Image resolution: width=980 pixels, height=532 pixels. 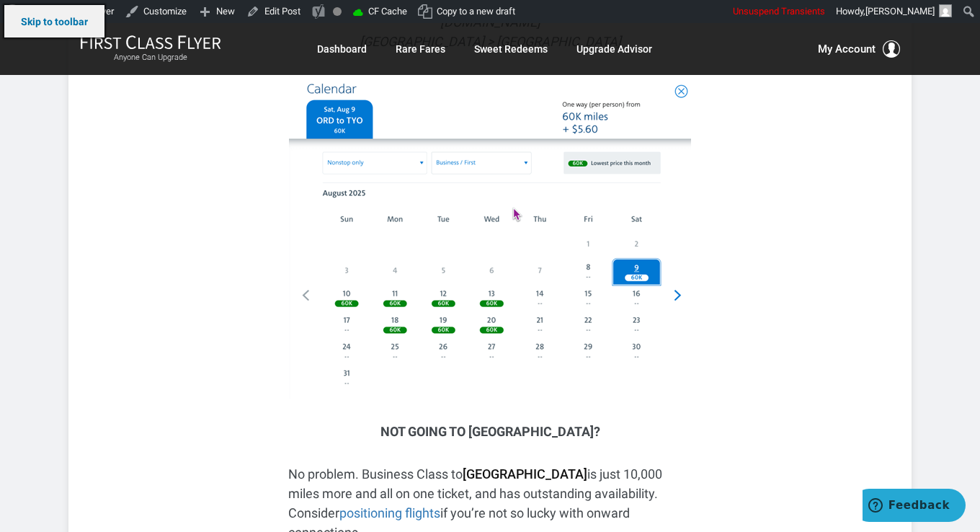 I want to click on a: Rare Fares, so click(x=420, y=49).